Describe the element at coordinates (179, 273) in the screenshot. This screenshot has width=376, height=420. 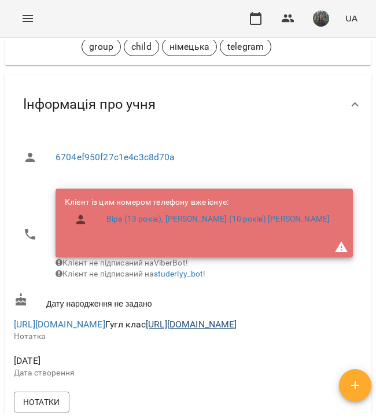
I see `a: studerlyy_bot` at that location.